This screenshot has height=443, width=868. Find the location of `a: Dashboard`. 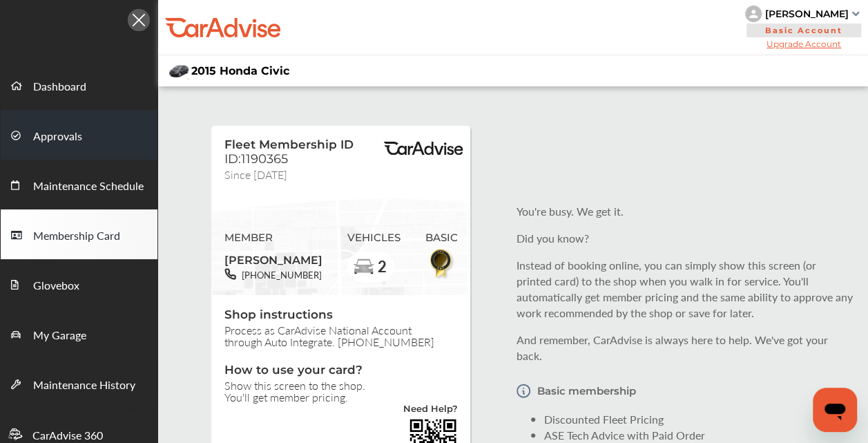

a: Dashboard is located at coordinates (78, 85).